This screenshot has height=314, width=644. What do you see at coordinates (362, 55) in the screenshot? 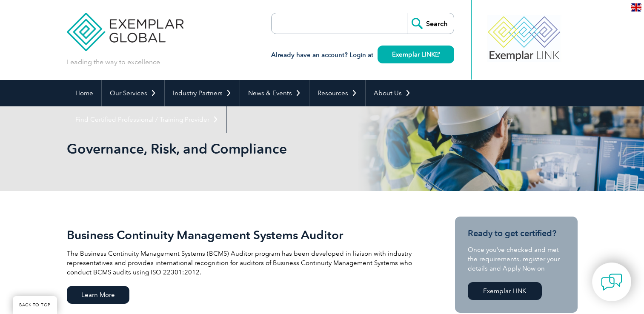
I see `h3: Already have an account? Login at` at bounding box center [362, 55].